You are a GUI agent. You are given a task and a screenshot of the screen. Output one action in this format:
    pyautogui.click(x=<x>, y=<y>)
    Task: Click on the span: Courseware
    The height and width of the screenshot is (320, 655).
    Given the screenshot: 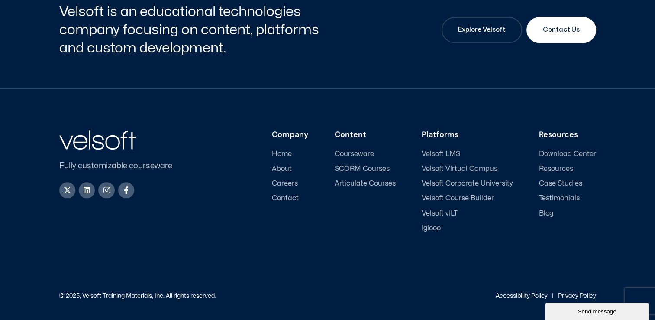 What is the action you would take?
    pyautogui.click(x=354, y=154)
    